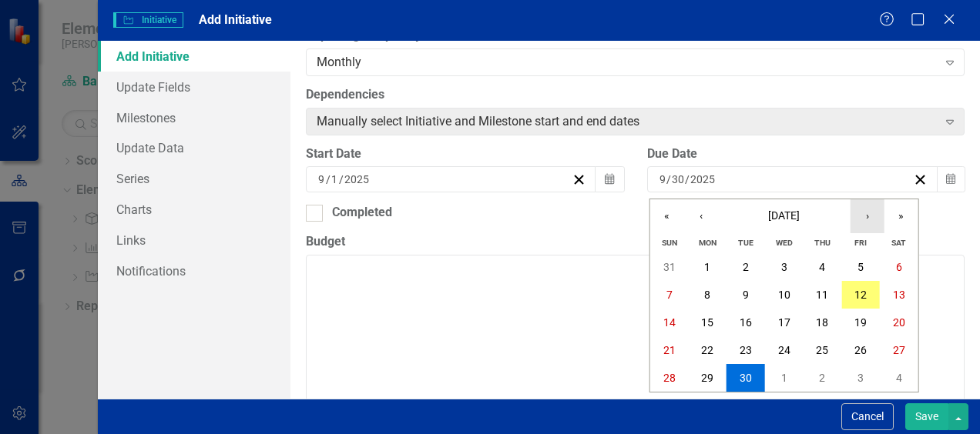 This screenshot has width=980, height=434. Describe the element at coordinates (663, 179) in the screenshot. I see `input: mm` at that location.